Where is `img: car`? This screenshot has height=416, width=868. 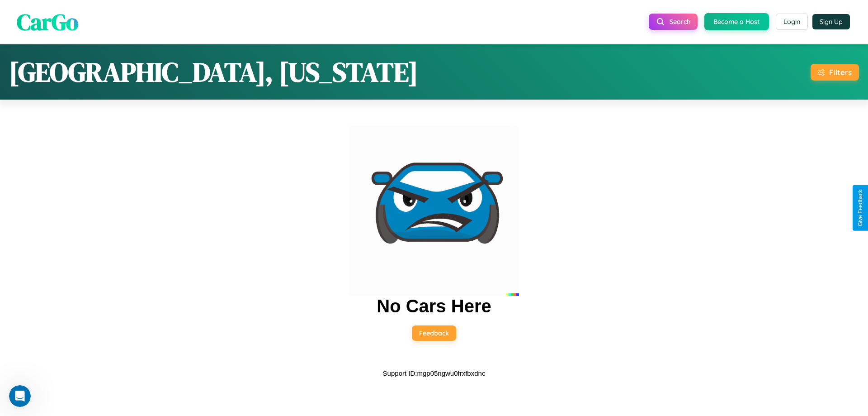
img: car is located at coordinates (434, 211).